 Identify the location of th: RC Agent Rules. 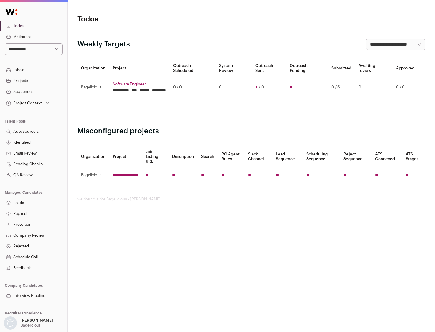
(231, 157).